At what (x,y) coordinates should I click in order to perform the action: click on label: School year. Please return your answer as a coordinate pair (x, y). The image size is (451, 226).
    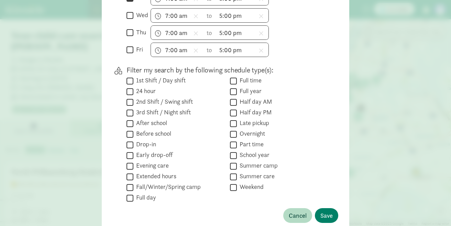
    Looking at the image, I should click on (253, 155).